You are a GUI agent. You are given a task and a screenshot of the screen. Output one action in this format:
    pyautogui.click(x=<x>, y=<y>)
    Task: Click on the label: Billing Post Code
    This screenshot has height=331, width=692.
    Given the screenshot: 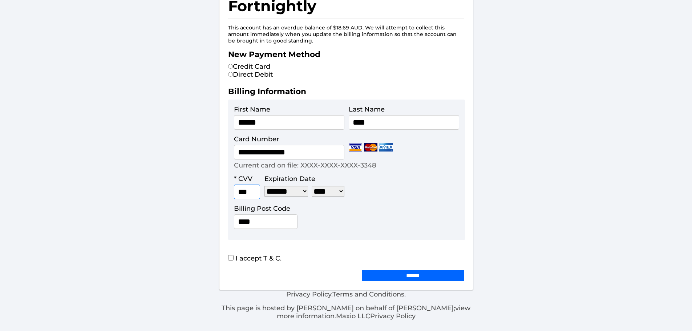 What is the action you would take?
    pyautogui.click(x=262, y=209)
    